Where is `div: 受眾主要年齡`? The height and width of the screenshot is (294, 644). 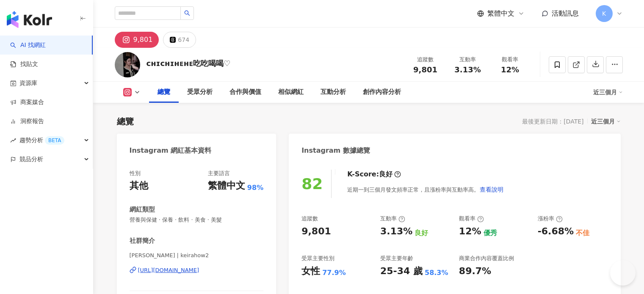
div: 受眾主要年齡 is located at coordinates (397, 259).